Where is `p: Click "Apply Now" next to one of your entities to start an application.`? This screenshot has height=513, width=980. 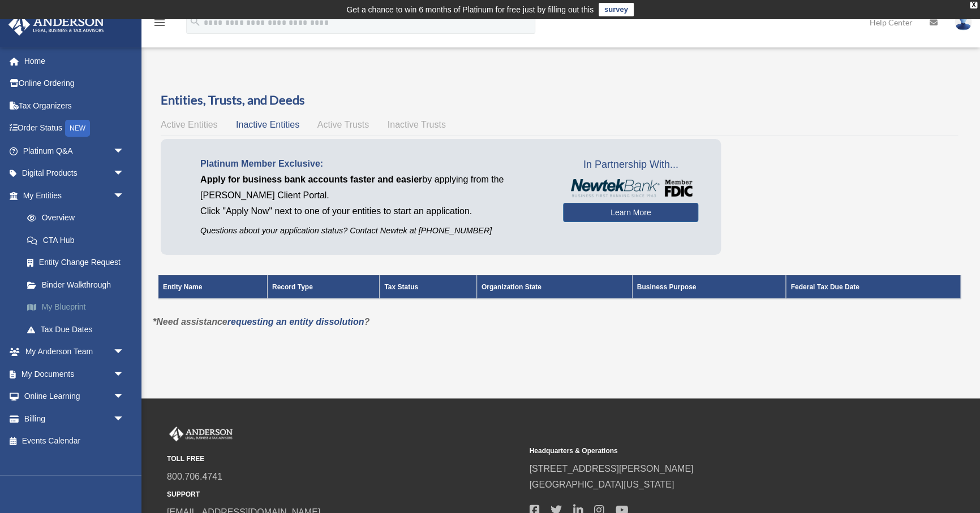
p: Click "Apply Now" next to one of your entities to start an application. is located at coordinates (373, 212).